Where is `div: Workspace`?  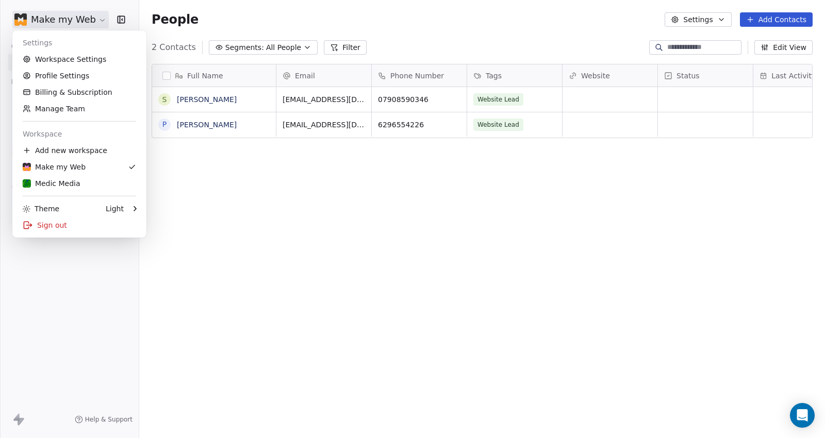
div: Workspace is located at coordinates (79, 134).